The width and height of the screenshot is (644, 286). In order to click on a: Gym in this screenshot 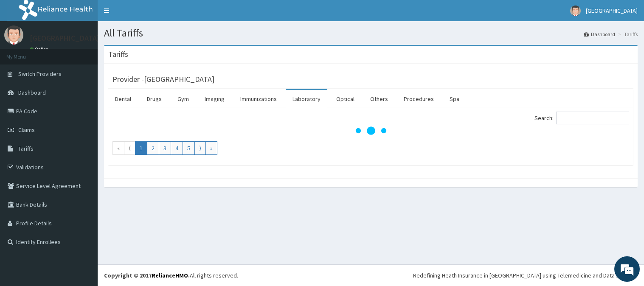, I will do `click(183, 99)`.